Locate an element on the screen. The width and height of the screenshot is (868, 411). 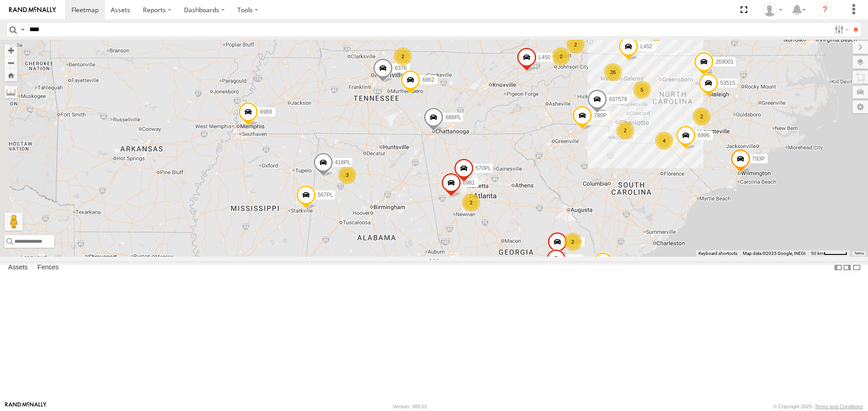
a: Visit our Website is located at coordinates (26, 407).